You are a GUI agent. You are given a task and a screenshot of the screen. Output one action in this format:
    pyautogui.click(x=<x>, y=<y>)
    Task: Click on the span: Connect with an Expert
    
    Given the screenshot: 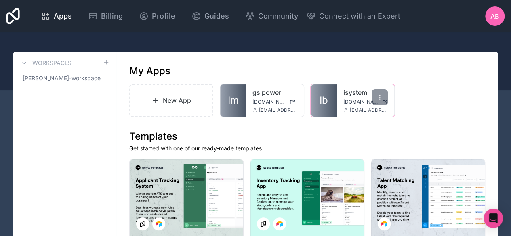 What is the action you would take?
    pyautogui.click(x=359, y=16)
    